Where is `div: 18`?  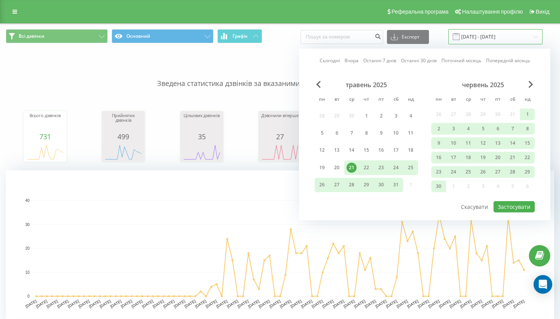
div: 18 is located at coordinates (469, 158).